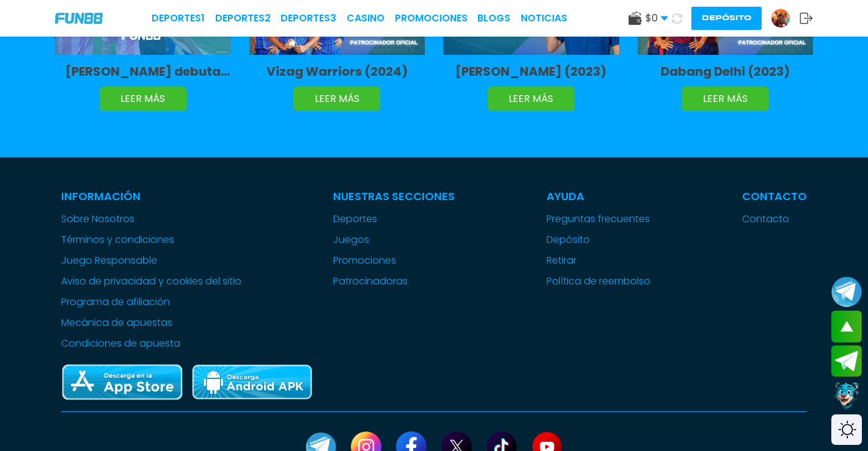 This screenshot has width=868, height=451. I want to click on button: Depósito, so click(726, 18).